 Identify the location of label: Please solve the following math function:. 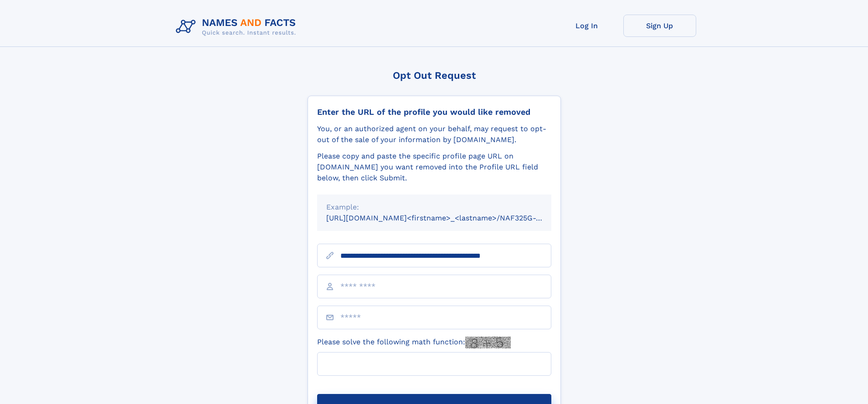
(413, 342).